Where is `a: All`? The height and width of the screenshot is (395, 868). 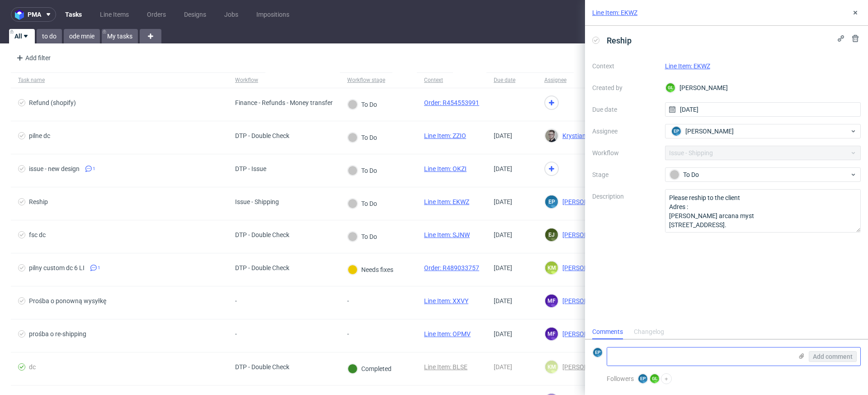 a: All is located at coordinates (22, 37).